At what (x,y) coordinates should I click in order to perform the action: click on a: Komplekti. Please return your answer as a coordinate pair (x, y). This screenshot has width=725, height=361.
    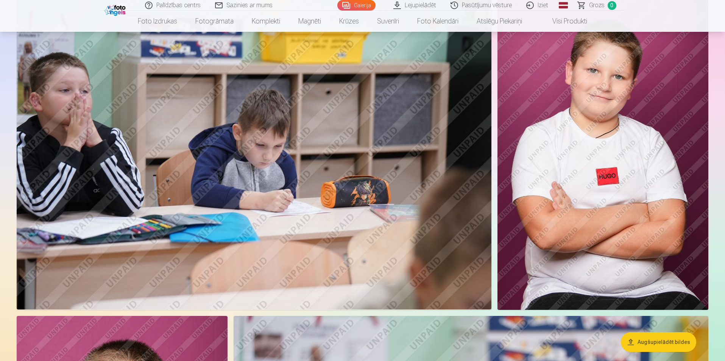
    Looking at the image, I should click on (266, 21).